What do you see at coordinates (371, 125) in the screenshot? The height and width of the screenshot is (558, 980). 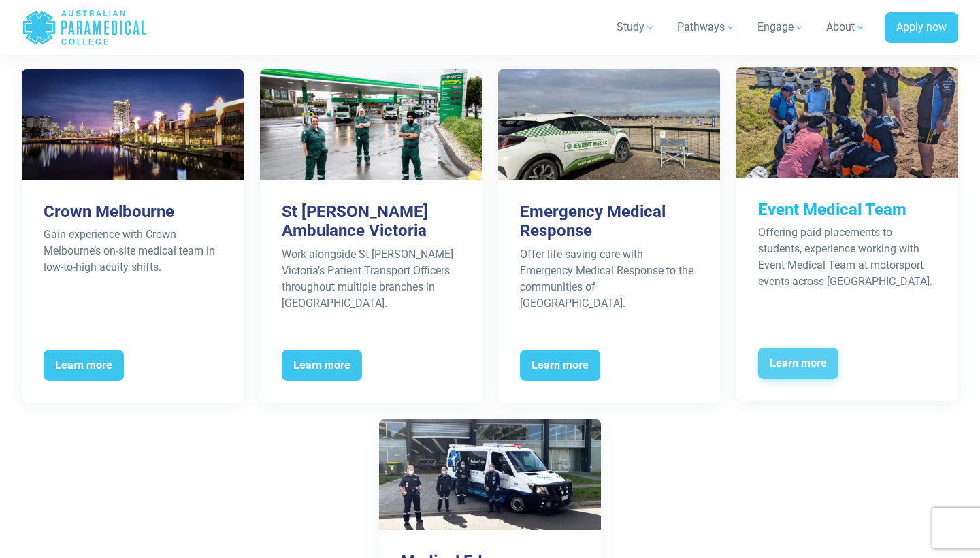 I see `img: Industry Partners – St John Ambulance Victoria` at bounding box center [371, 125].